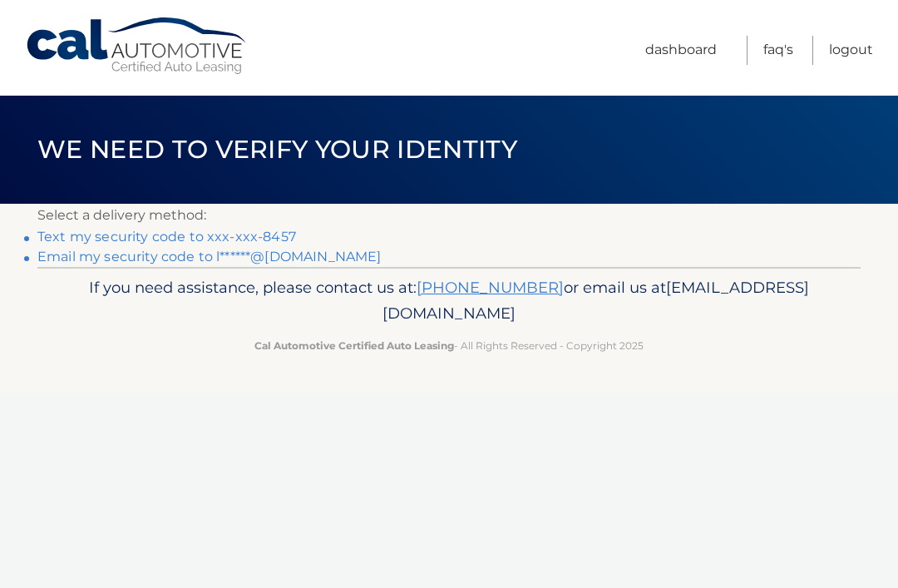 The height and width of the screenshot is (588, 898). I want to click on a: Cal Automotive, so click(137, 45).